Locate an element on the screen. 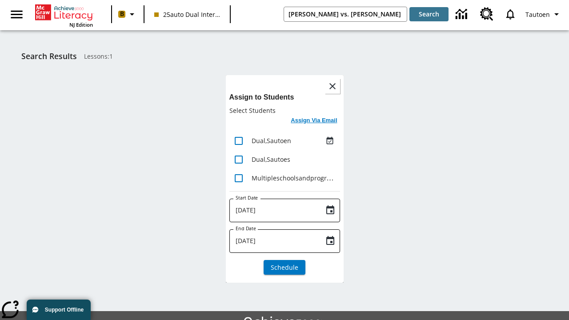  span: Multipleschoolsandprograms , Sautoen is located at coordinates (308, 178).